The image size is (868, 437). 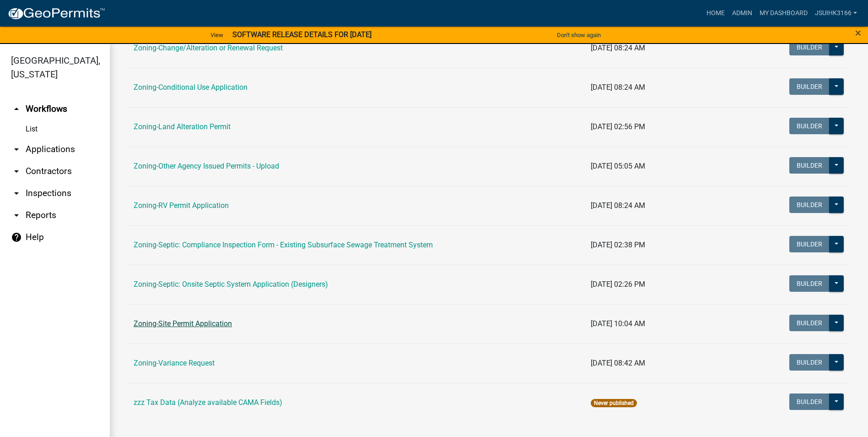 What do you see at coordinates (181, 205) in the screenshot?
I see `a: Zoning-RV Permit Application` at bounding box center [181, 205].